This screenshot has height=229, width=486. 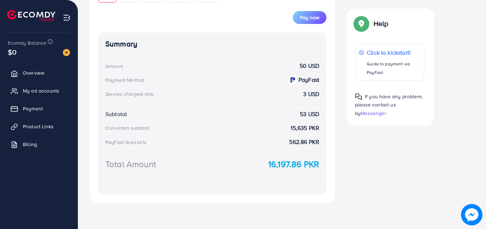 I want to click on span: Billing, so click(x=30, y=144).